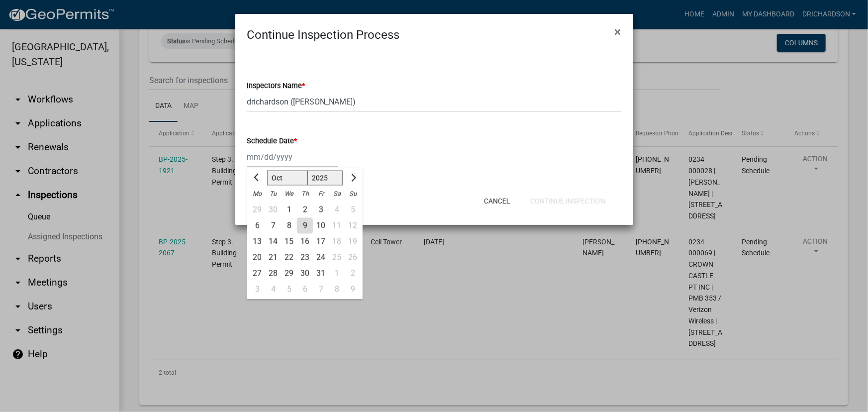 This screenshot has width=868, height=412. What do you see at coordinates (257, 226) in the screenshot?
I see `div: Monday, October 6, 2025` at bounding box center [257, 226].